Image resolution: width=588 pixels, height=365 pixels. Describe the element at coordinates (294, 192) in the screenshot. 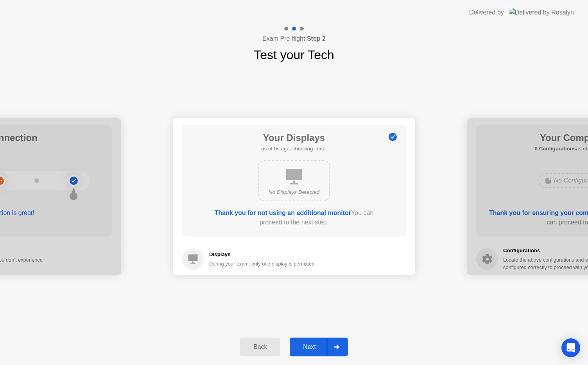

I see `div: No Displays Detected` at that location.